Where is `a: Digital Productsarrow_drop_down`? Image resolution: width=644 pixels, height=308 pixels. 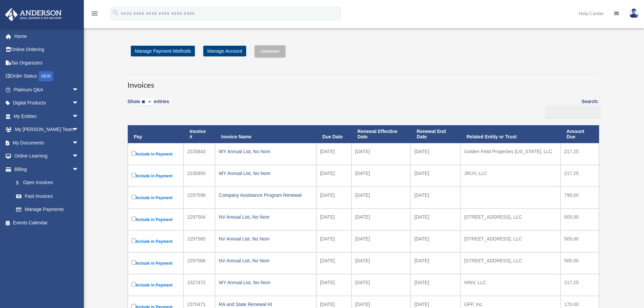 a: Digital Productsarrow_drop_down is located at coordinates (47, 103).